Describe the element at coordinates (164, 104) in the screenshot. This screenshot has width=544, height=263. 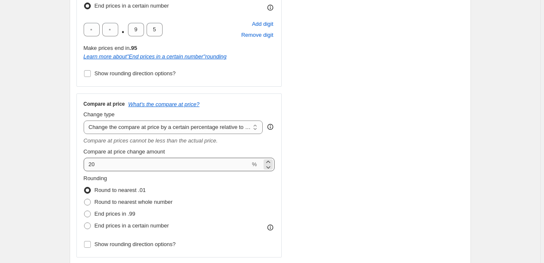
I see `i: What's the compare at price?` at that location.